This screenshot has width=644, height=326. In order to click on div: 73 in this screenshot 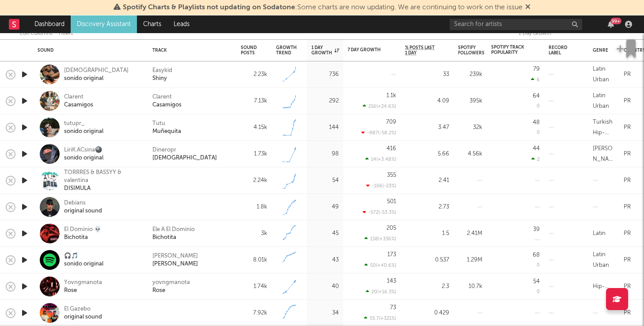, I will do `click(393, 307)`.